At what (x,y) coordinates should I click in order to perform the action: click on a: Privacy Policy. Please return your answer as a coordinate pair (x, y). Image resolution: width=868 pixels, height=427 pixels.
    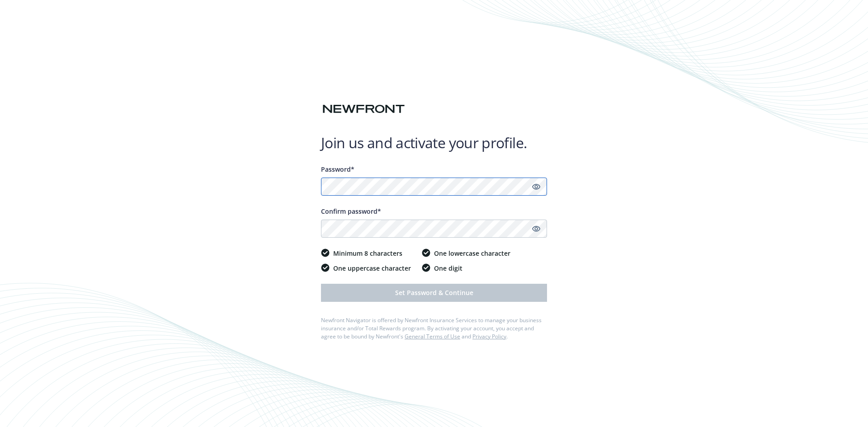
    Looking at the image, I should click on (489, 336).